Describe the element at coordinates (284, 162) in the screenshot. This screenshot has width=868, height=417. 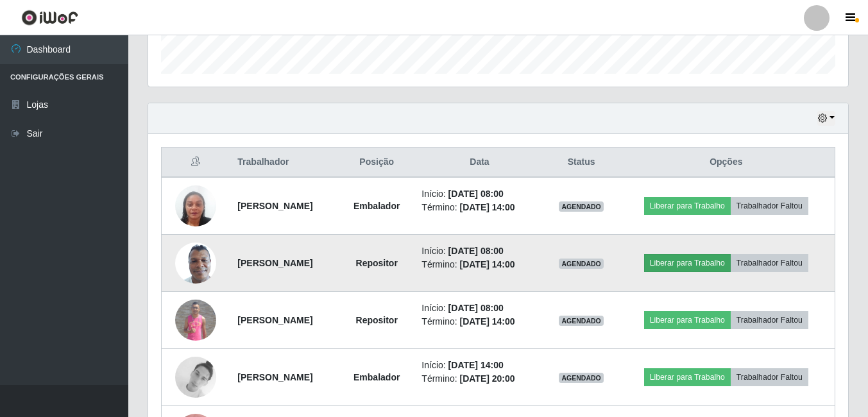
I see `th: Trabalhador` at that location.